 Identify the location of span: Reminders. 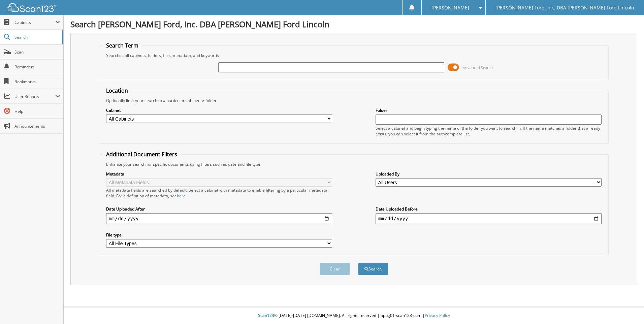
(37, 67).